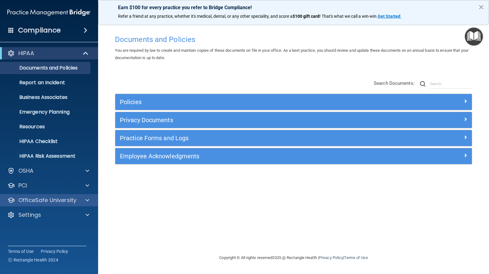 Image resolution: width=489 pixels, height=274 pixels. Describe the element at coordinates (249, 138) in the screenshot. I see `h5: Practice Forms and Logs` at that location.